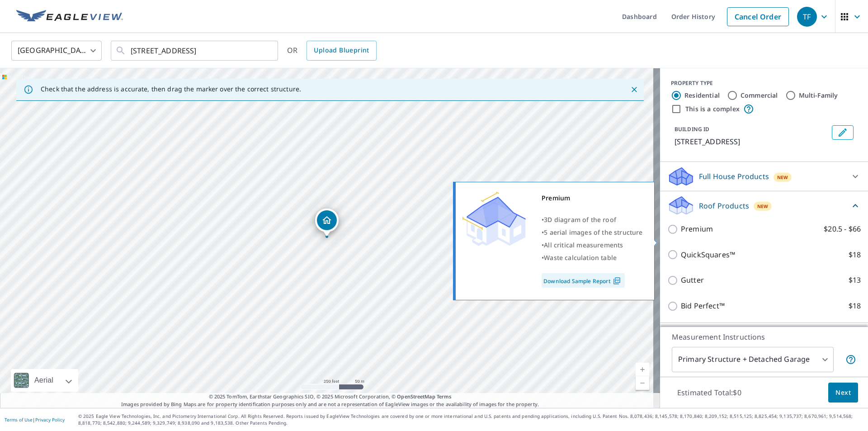 The image size is (868, 431). I want to click on a: OpenStreetMap, so click(416, 396).